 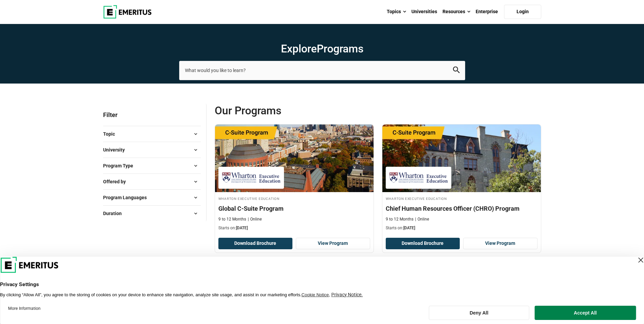 What do you see at coordinates (456, 70) in the screenshot?
I see `button: search` at bounding box center [456, 70].